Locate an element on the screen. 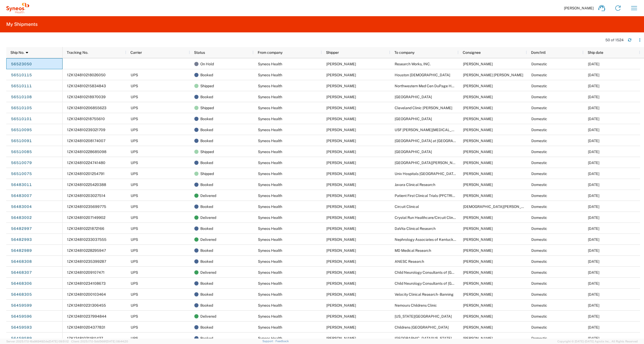 This screenshot has height=344, width=644. a: 56459593 is located at coordinates (22, 327).